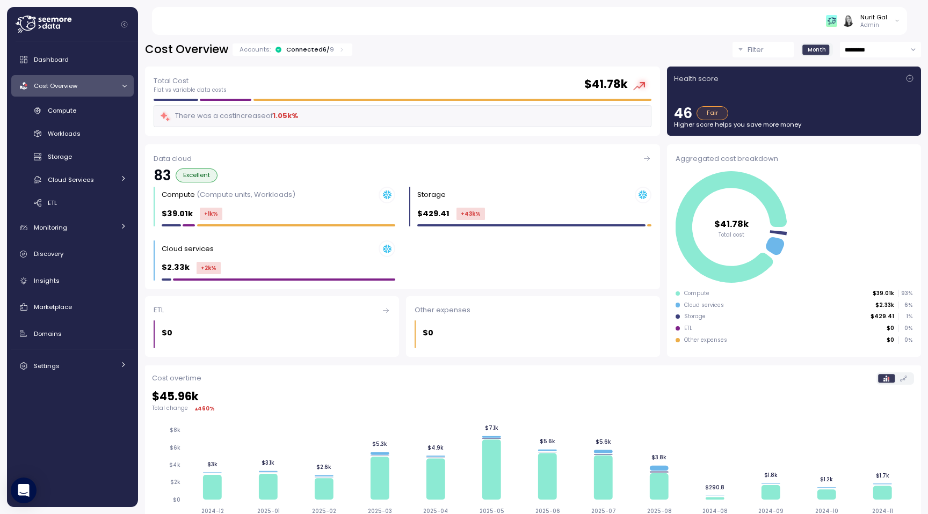 This screenshot has width=928, height=514. I want to click on span: Discovery, so click(48, 254).